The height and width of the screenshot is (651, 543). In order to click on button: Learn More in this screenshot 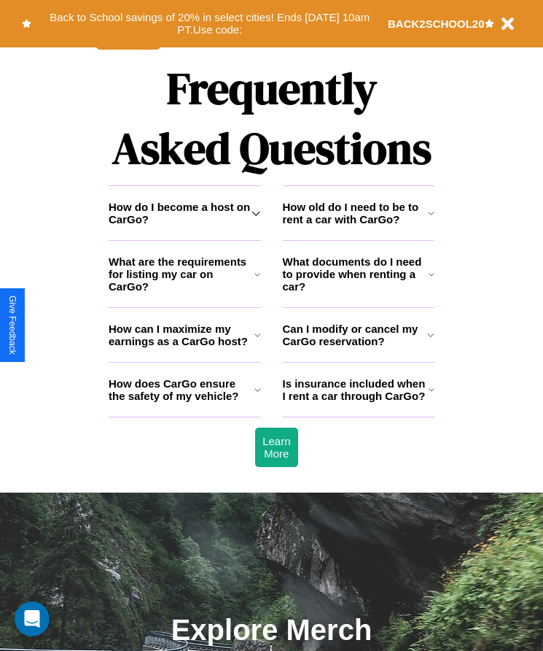, I will do `click(276, 447)`.